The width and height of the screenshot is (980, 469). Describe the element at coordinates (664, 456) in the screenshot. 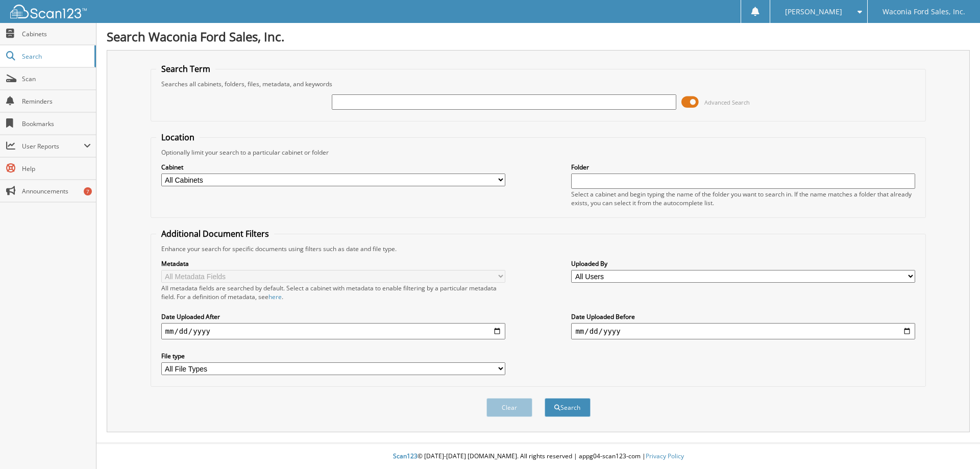

I see `a: Privacy Policy` at that location.